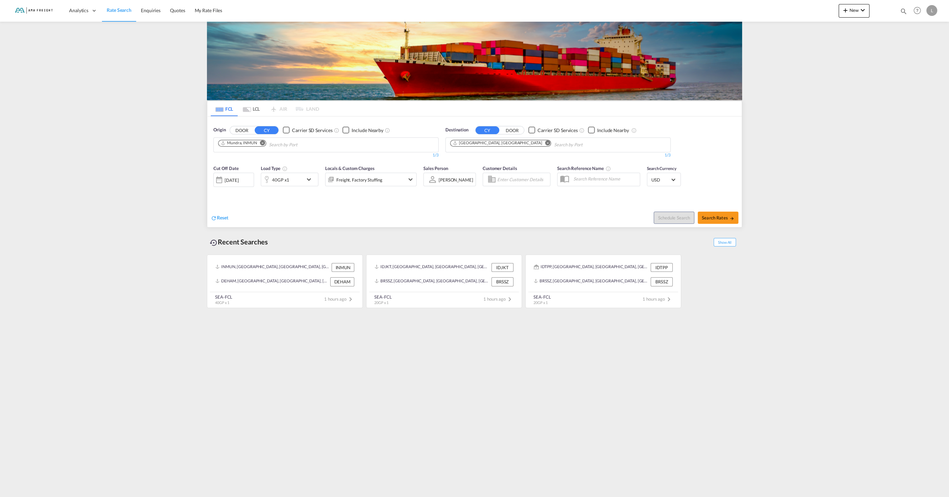  I want to click on div: Mundra, INMUN, so click(239, 143).